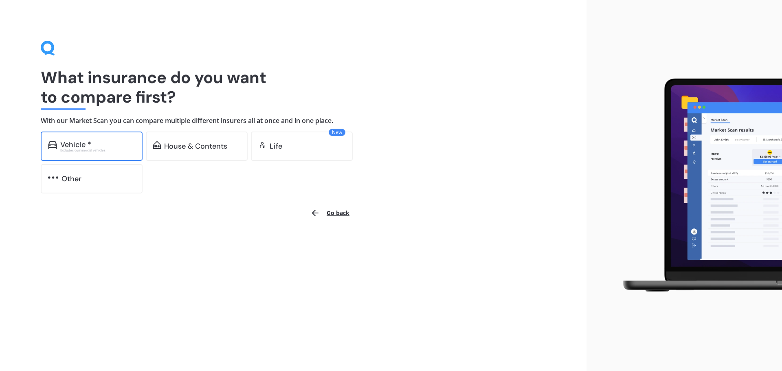 The image size is (782, 371). What do you see at coordinates (98, 150) in the screenshot?
I see `div: Excludes commercial vehicles` at bounding box center [98, 150].